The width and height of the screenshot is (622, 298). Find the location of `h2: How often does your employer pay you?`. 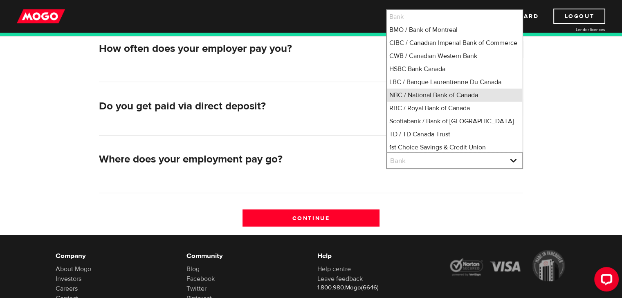

h2: How often does your employer pay you? is located at coordinates (239, 49).